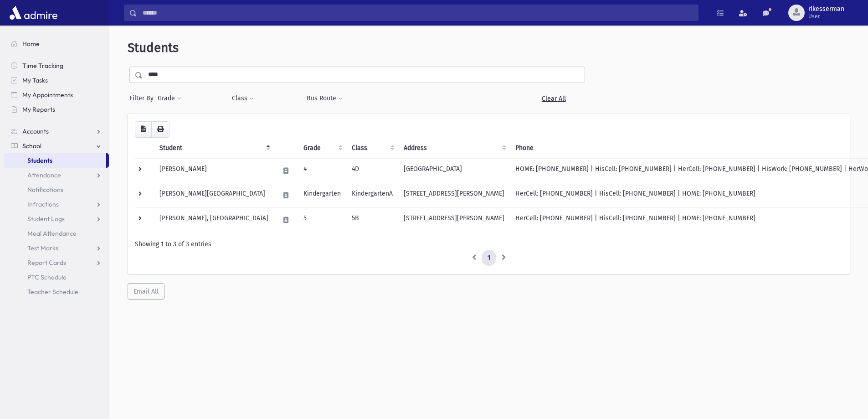 This screenshot has width=868, height=419. What do you see at coordinates (35, 132) in the screenshot?
I see `span: Accounts` at bounding box center [35, 132].